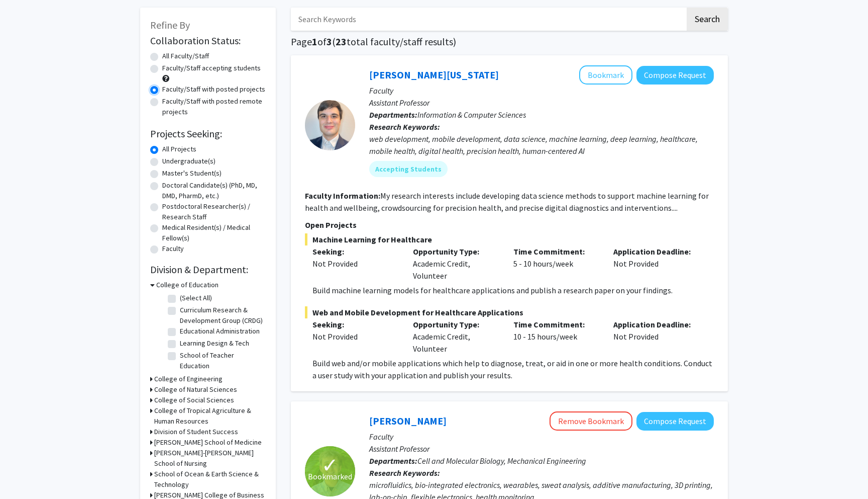  Describe the element at coordinates (590, 421) in the screenshot. I see `button: Remove Bookmark` at that location.